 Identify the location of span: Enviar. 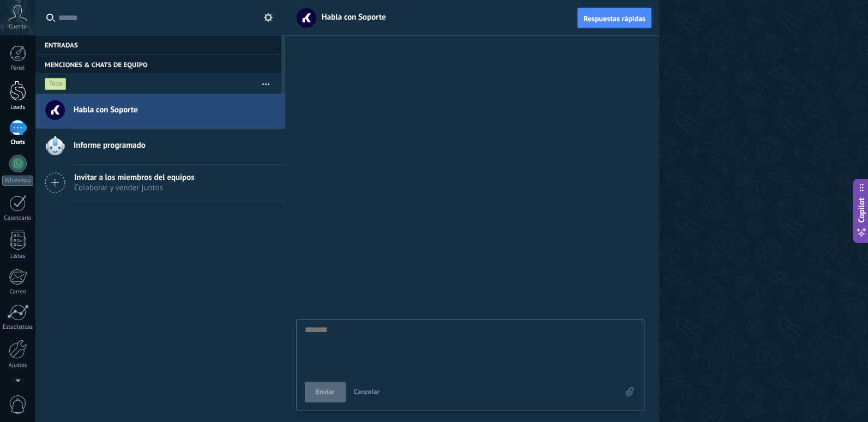
(325, 392).